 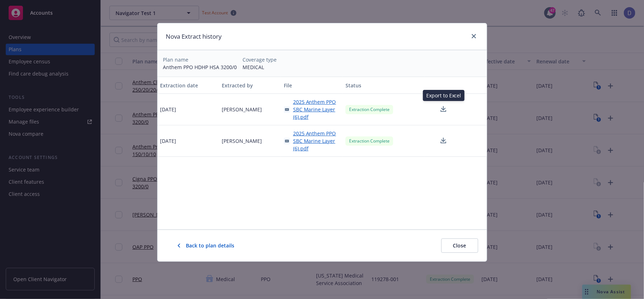 I want to click on h1: Nova Extract history, so click(x=194, y=37).